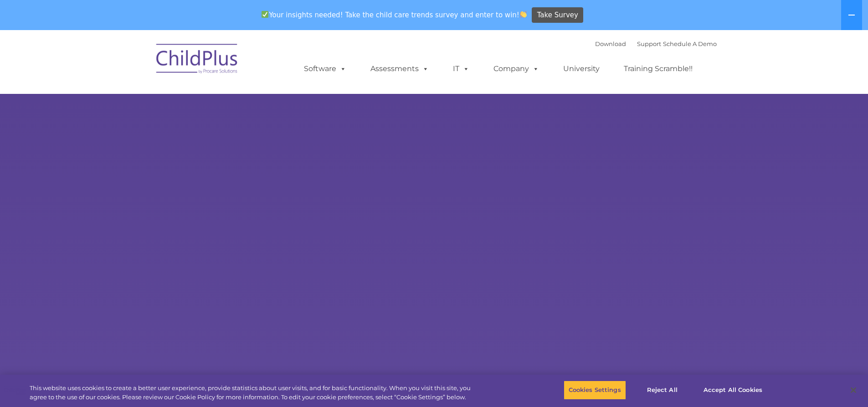 The height and width of the screenshot is (407, 868). What do you see at coordinates (662, 390) in the screenshot?
I see `button: Reject All` at bounding box center [662, 390].